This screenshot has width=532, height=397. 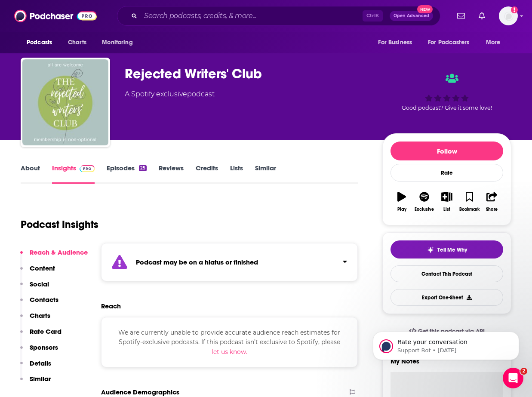 I want to click on span: 2, so click(x=524, y=371).